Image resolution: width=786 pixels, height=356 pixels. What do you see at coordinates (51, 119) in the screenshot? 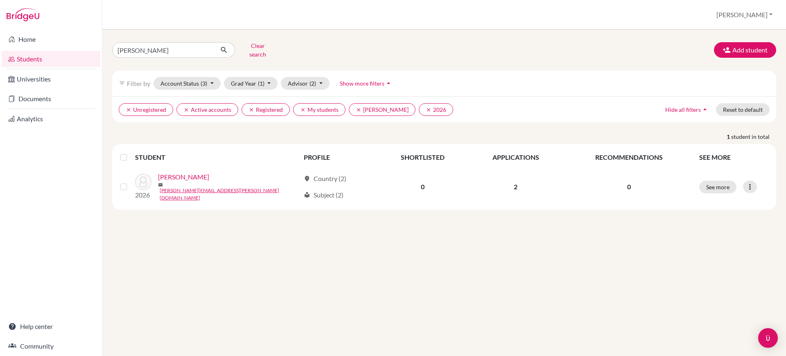
I see `a: Analytics` at bounding box center [51, 119].